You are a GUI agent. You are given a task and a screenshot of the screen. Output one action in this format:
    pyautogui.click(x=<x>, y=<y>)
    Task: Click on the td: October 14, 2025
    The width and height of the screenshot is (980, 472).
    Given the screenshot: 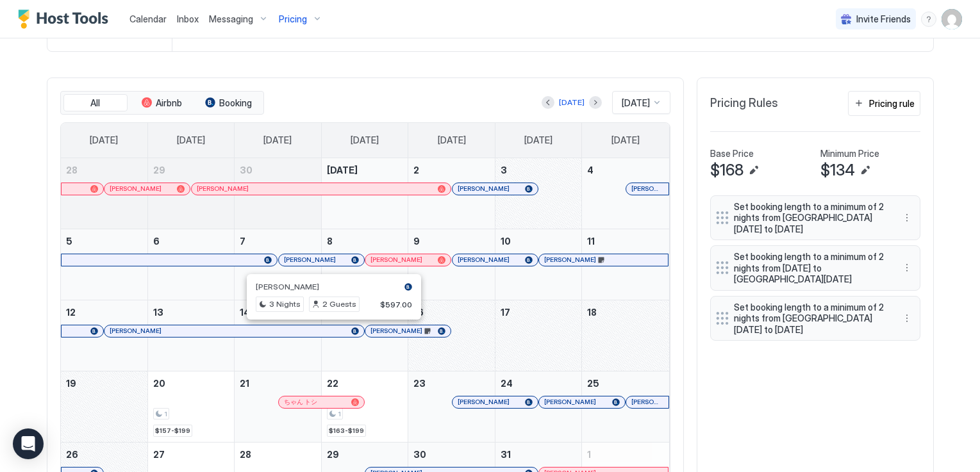 What is the action you would take?
    pyautogui.click(x=278, y=335)
    